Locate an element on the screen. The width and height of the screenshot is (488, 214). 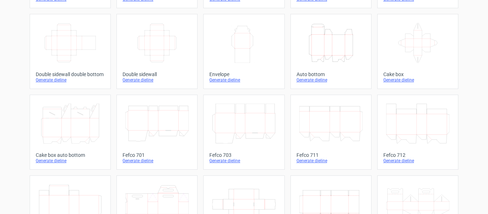
a: Cake box auto bottomGenerate dieline is located at coordinates (70, 132).